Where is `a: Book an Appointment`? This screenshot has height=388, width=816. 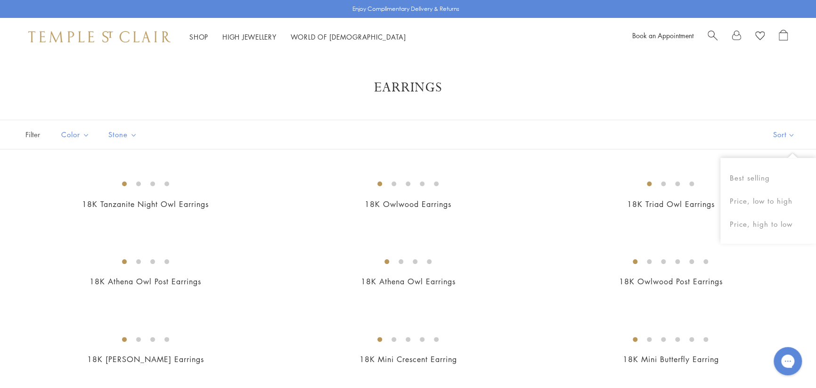 a: Book an Appointment is located at coordinates (663, 35).